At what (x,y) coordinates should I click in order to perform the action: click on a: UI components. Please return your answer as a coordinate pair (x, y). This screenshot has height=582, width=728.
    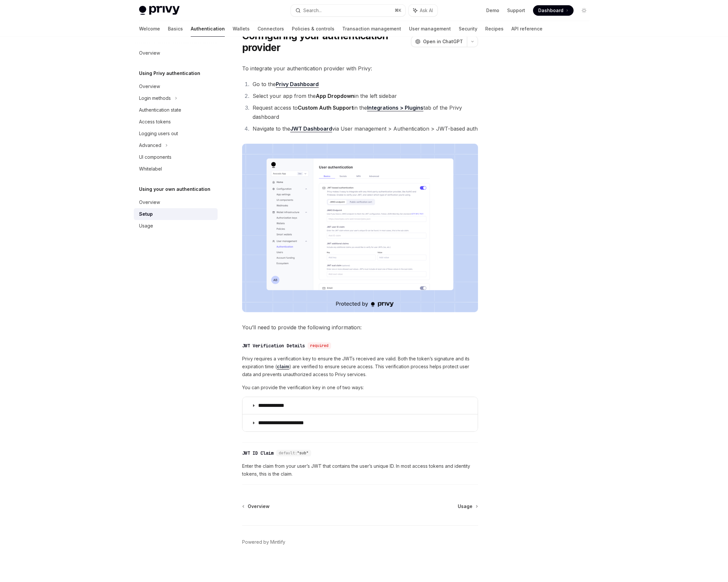
    Looking at the image, I should click on (175, 157).